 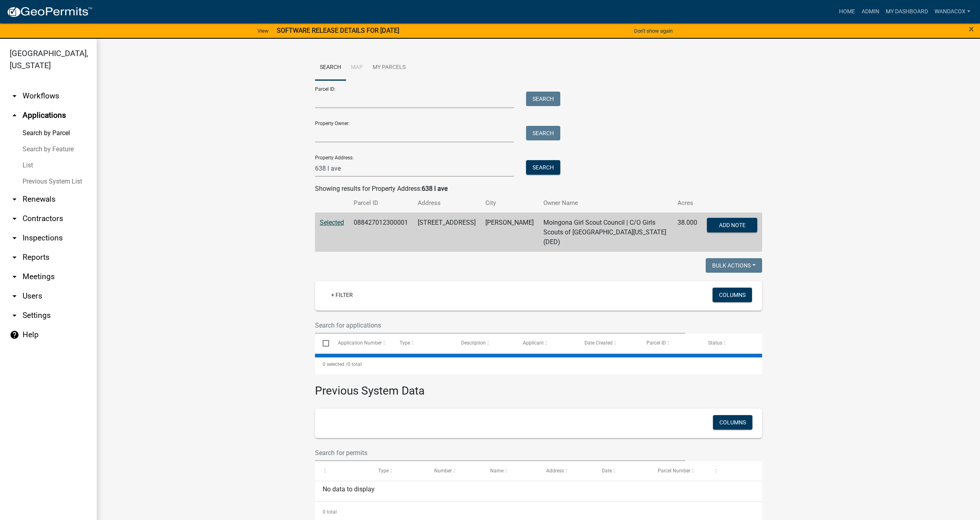 I want to click on datatable-header-cell: Applicant, so click(x=546, y=343).